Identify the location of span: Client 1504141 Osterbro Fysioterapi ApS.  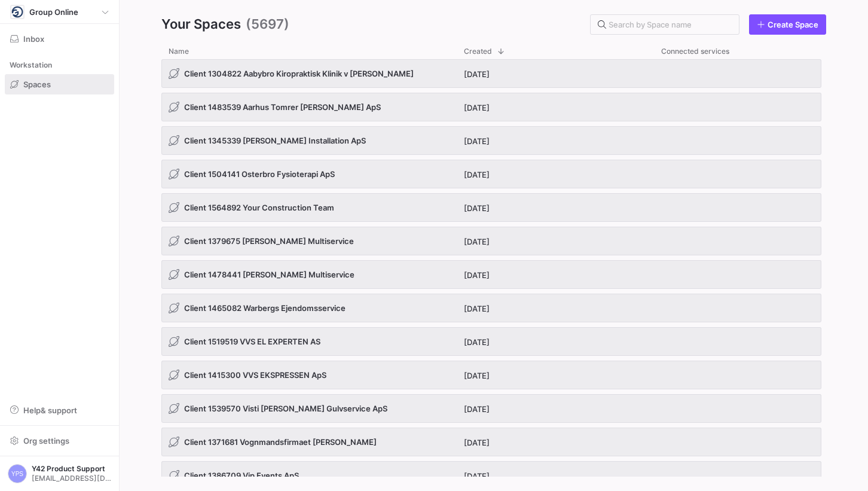
(260, 174).